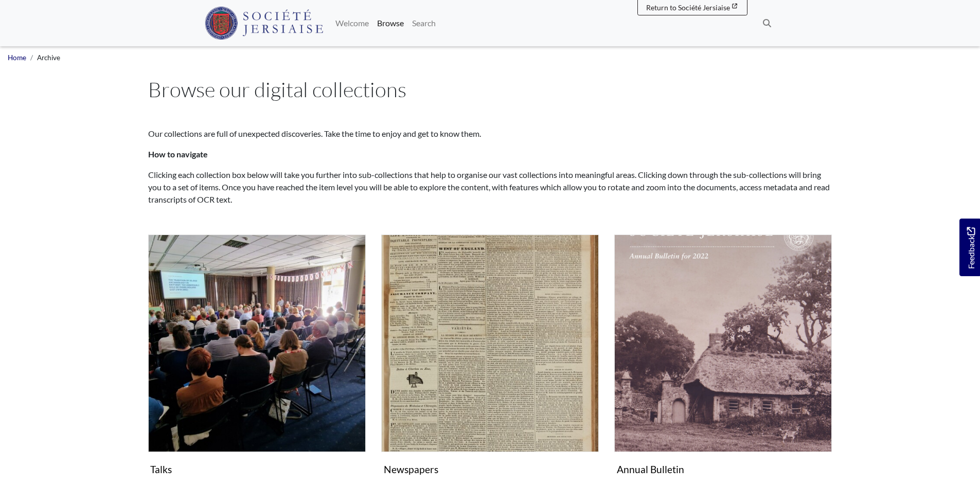 The width and height of the screenshot is (980, 486). I want to click on img: Annual Bulletin, so click(722, 343).